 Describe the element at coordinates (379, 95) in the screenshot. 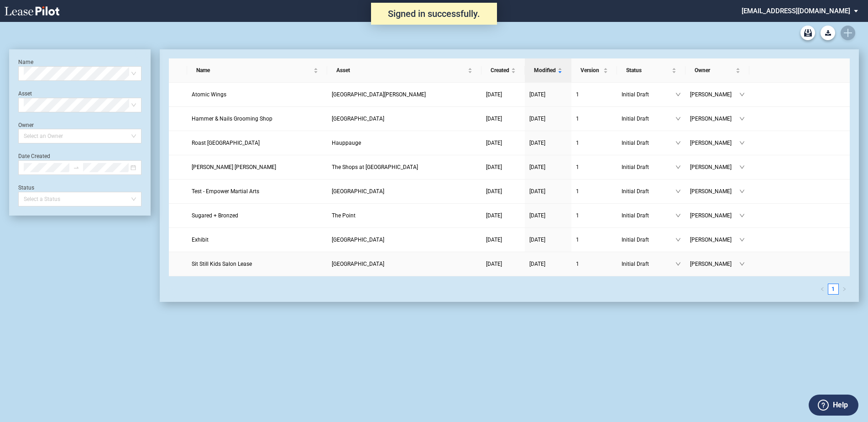

I see `span: Fresh Meadows Place West` at that location.